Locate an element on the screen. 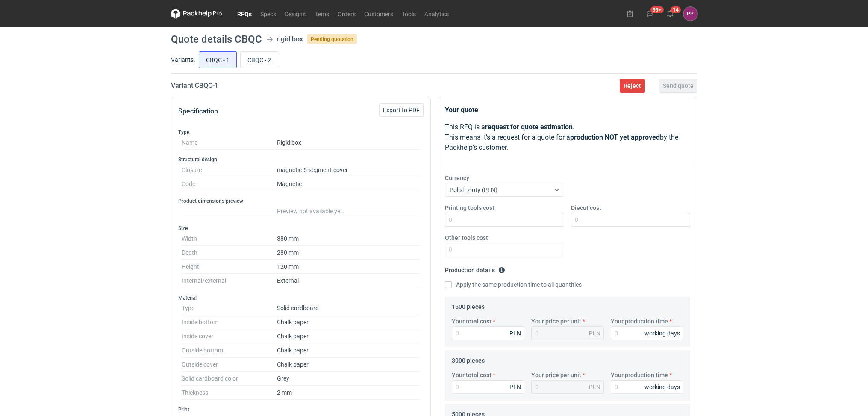 This screenshot has width=868, height=416. dt: Type is located at coordinates (229, 309).